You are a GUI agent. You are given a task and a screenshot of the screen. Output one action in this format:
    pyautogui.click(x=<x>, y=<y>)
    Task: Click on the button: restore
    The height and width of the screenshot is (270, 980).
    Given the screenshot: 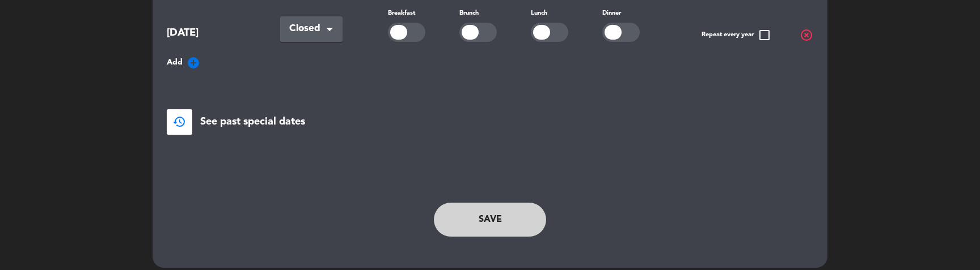 What is the action you would take?
    pyautogui.click(x=179, y=122)
    